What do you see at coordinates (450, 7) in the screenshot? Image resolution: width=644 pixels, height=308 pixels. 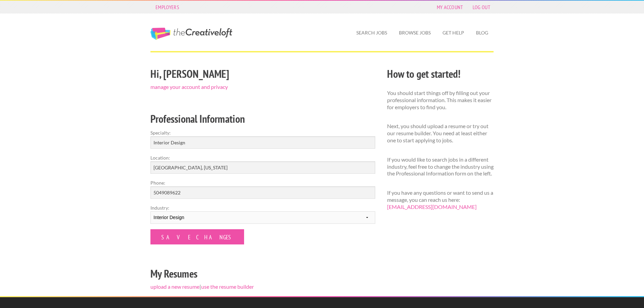 I see `a: My Account` at bounding box center [450, 7].